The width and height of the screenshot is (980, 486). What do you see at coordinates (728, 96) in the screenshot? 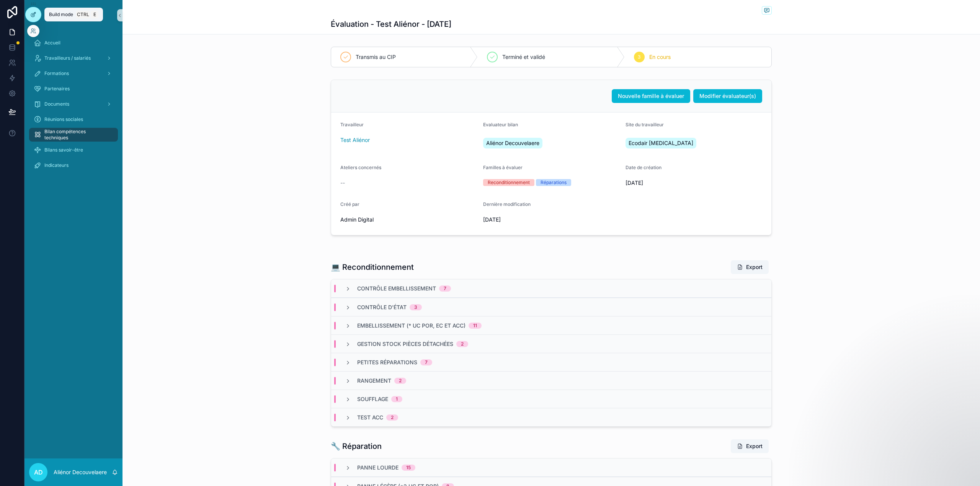
I see `span: Modifier évaluateur(s)` at bounding box center [728, 96].